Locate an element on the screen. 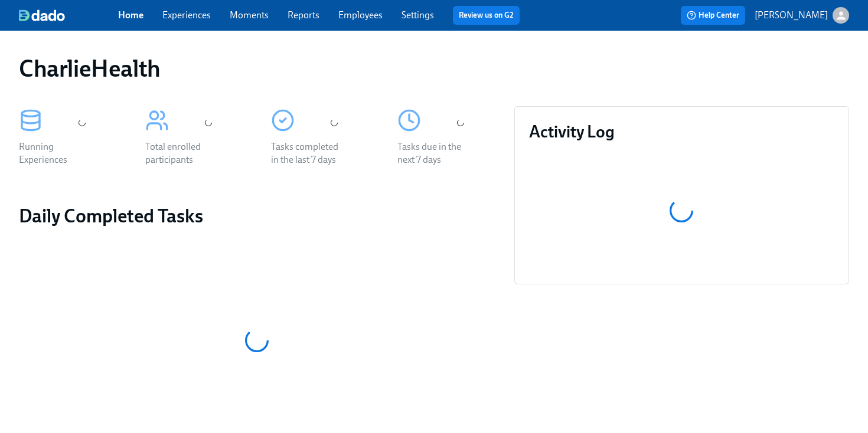 The image size is (868, 433). div: Total enrolled participants is located at coordinates (183, 153).